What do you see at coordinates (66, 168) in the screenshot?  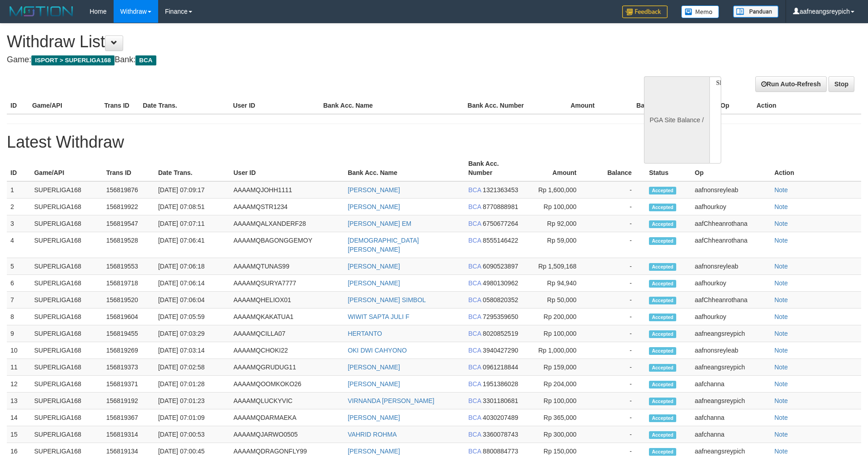 I see `th: Game/API` at bounding box center [66, 168].